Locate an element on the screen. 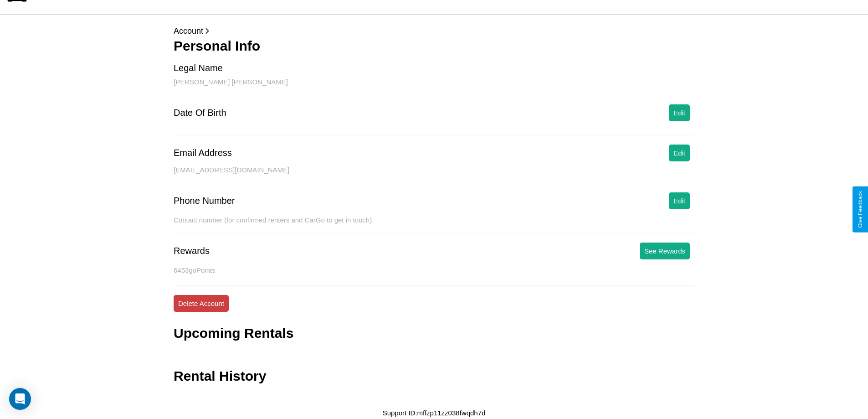 This screenshot has width=868, height=419. h3: Rental History is located at coordinates (220, 377).